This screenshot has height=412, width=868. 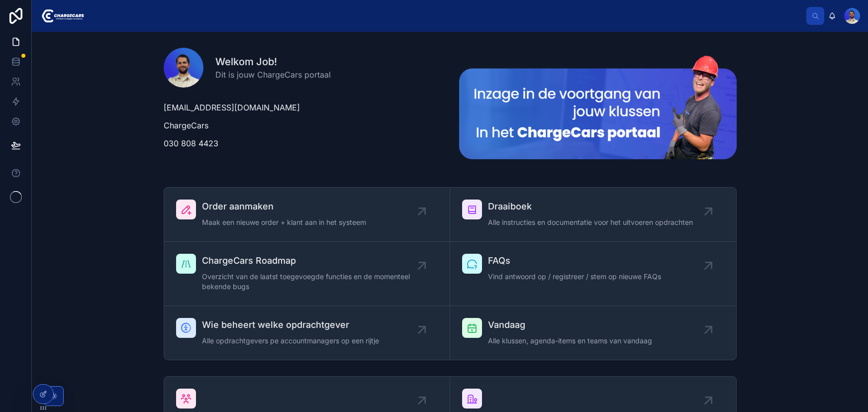 What do you see at coordinates (570, 325) in the screenshot?
I see `span: Vandaag` at bounding box center [570, 325].